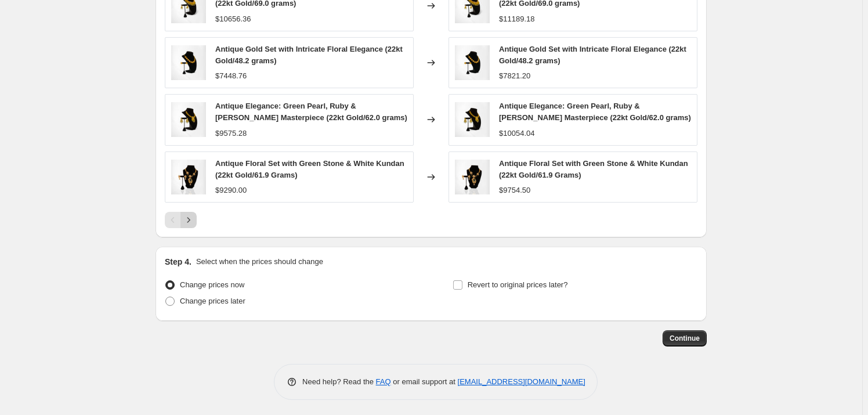  Describe the element at coordinates (259, 262) in the screenshot. I see `p: Select when the prices should change` at that location.